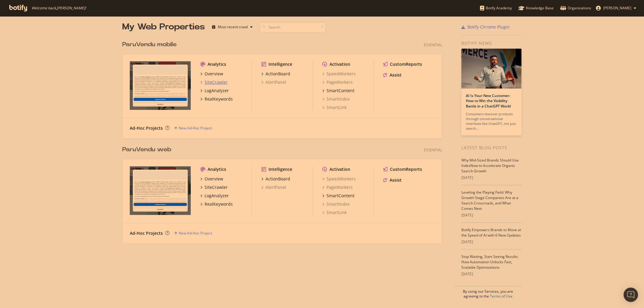  Describe the element at coordinates (492, 69) in the screenshot. I see `img: AI Is Your New Customer: How to Win the Visibility Battle in a ChatGPT World` at that location.